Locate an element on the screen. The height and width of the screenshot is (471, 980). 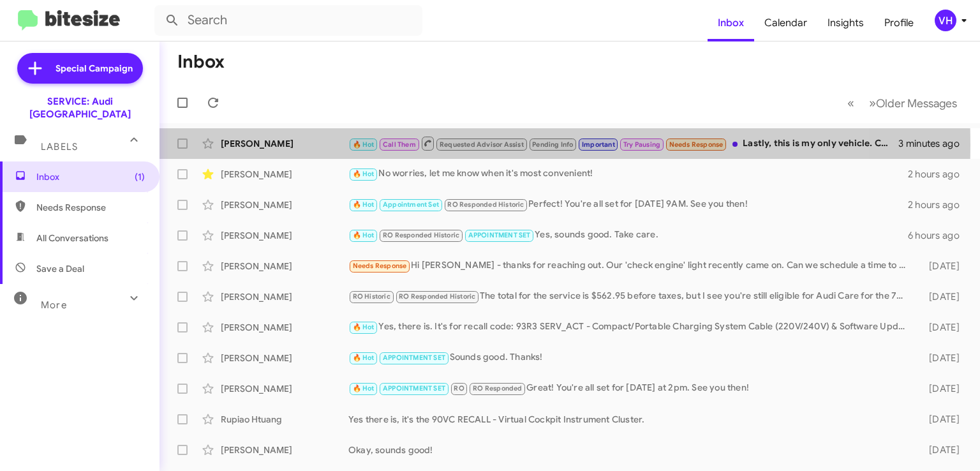
span: Save a Deal is located at coordinates (60, 269).